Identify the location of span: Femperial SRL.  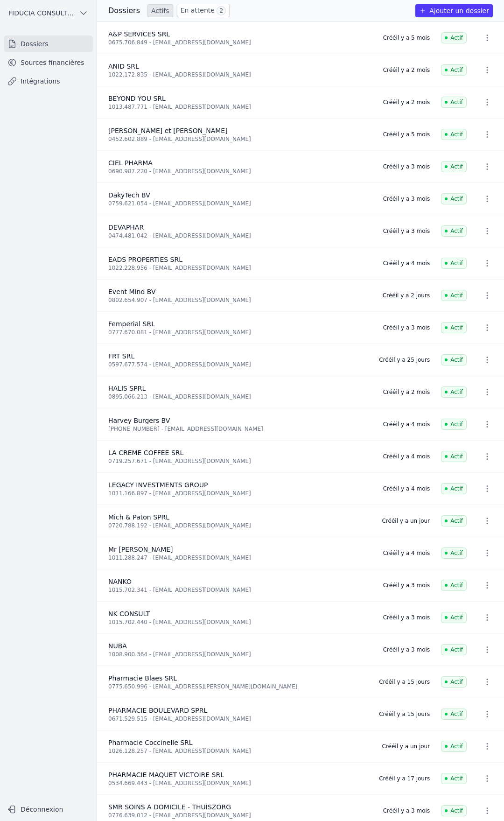
(132, 324).